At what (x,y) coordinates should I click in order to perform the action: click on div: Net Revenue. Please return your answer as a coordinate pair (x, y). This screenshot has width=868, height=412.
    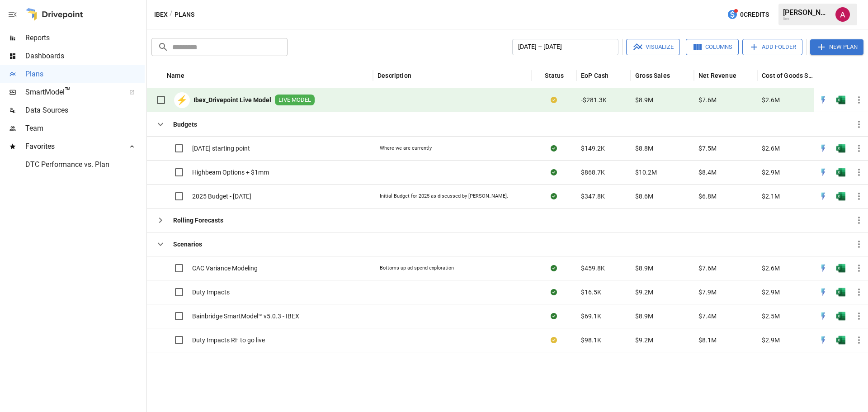
    Looking at the image, I should click on (717, 76).